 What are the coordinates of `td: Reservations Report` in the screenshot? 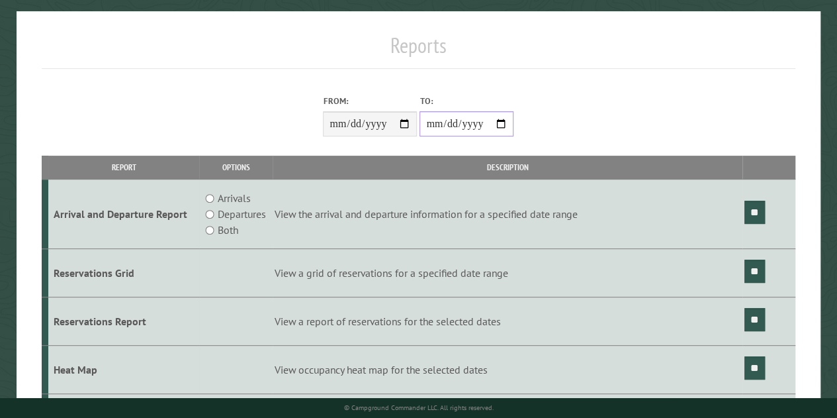 It's located at (124, 320).